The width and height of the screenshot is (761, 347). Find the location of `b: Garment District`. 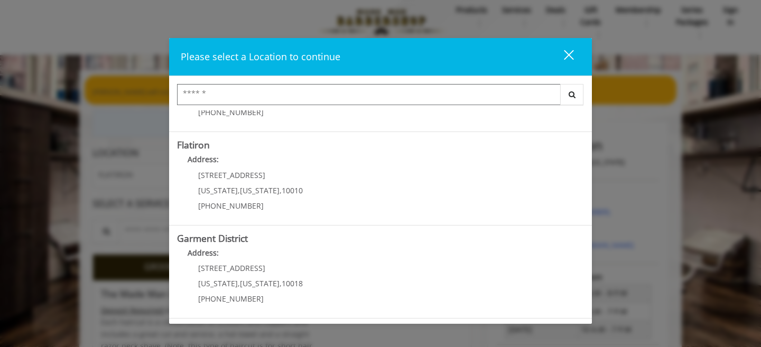

b: Garment District is located at coordinates (212, 238).